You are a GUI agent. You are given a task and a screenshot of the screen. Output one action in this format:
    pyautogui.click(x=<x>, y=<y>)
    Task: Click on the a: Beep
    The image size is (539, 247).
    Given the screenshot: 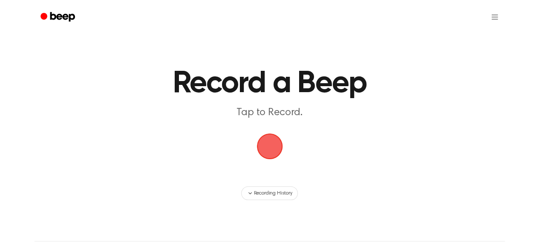 What is the action you would take?
    pyautogui.click(x=58, y=17)
    